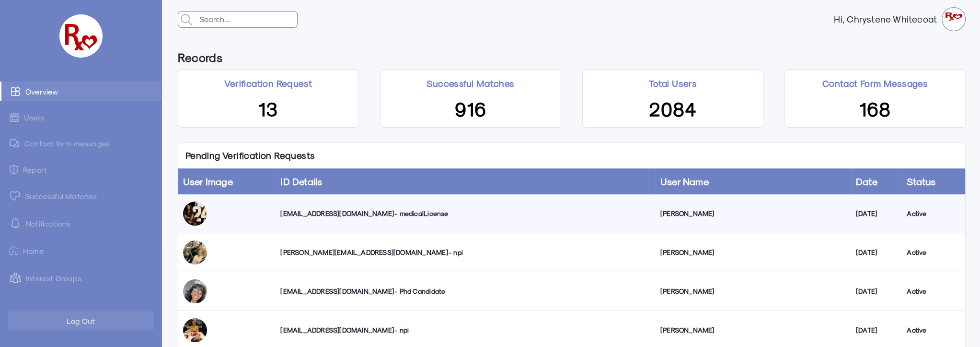  What do you see at coordinates (195, 252) in the screenshot?
I see `img: u6uccjvgdovi2noxodkt.jpg` at bounding box center [195, 252].